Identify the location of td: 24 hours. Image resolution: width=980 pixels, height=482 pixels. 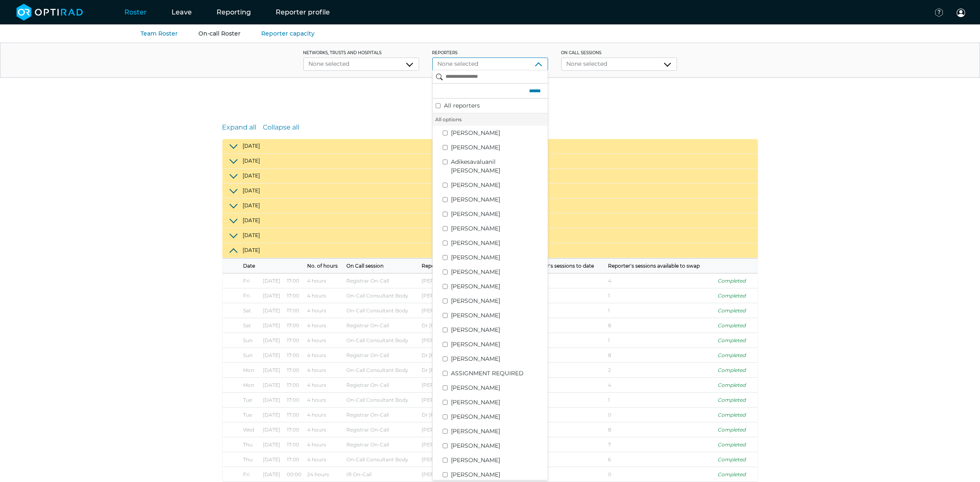
(325, 474).